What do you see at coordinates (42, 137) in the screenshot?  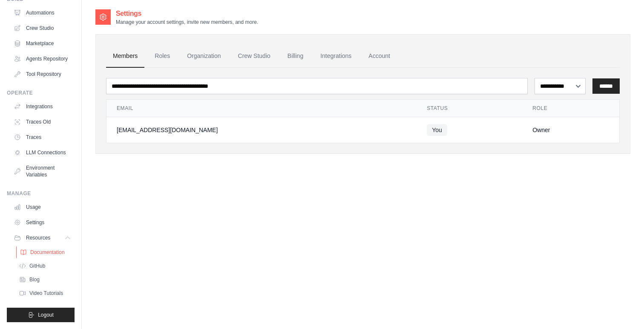 I see `a: Traces` at bounding box center [42, 137].